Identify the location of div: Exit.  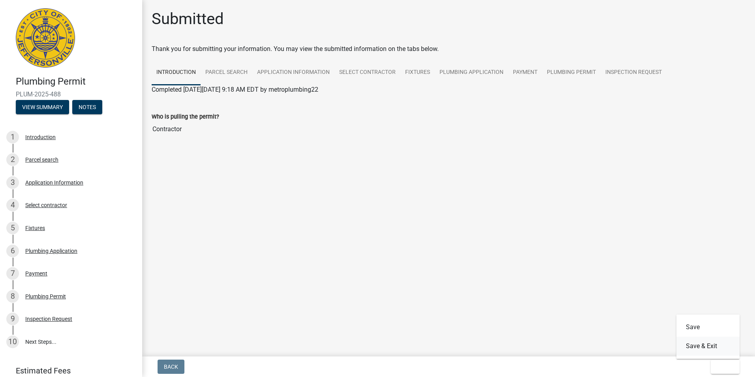
(708, 336).